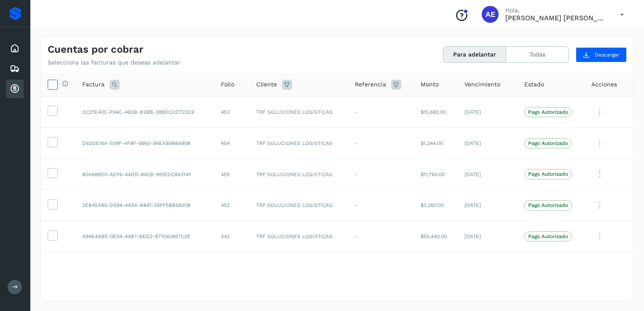  Describe the element at coordinates (232, 205) in the screenshot. I see `td: 452` at that location.